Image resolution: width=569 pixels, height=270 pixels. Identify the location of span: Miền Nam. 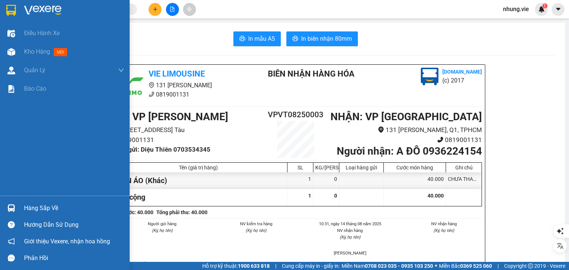
(387, 266).